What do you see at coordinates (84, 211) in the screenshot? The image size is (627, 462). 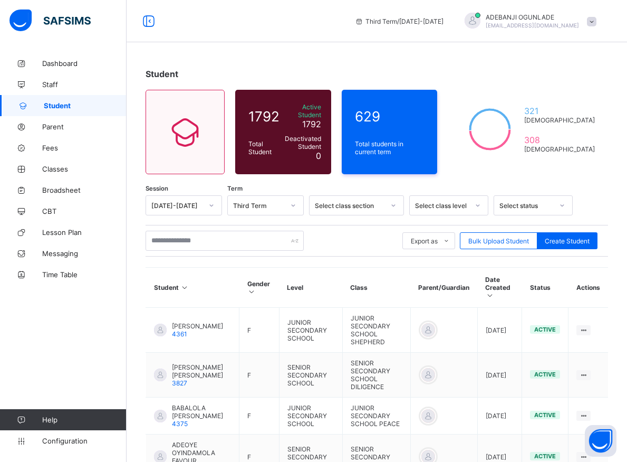 I see `span: CBT` at bounding box center [84, 211].